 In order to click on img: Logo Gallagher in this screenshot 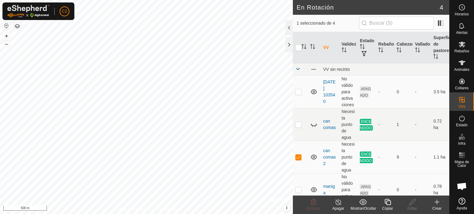, I will do `click(28, 11)`.